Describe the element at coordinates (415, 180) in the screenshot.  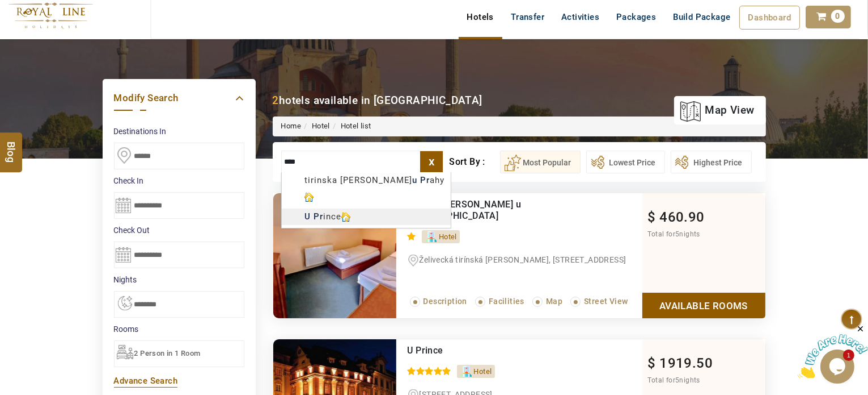
I see `b: u` at that location.